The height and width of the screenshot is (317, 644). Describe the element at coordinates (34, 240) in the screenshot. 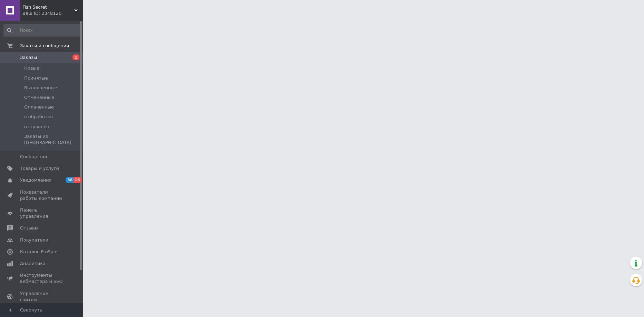

I see `span: Покупатели` at that location.